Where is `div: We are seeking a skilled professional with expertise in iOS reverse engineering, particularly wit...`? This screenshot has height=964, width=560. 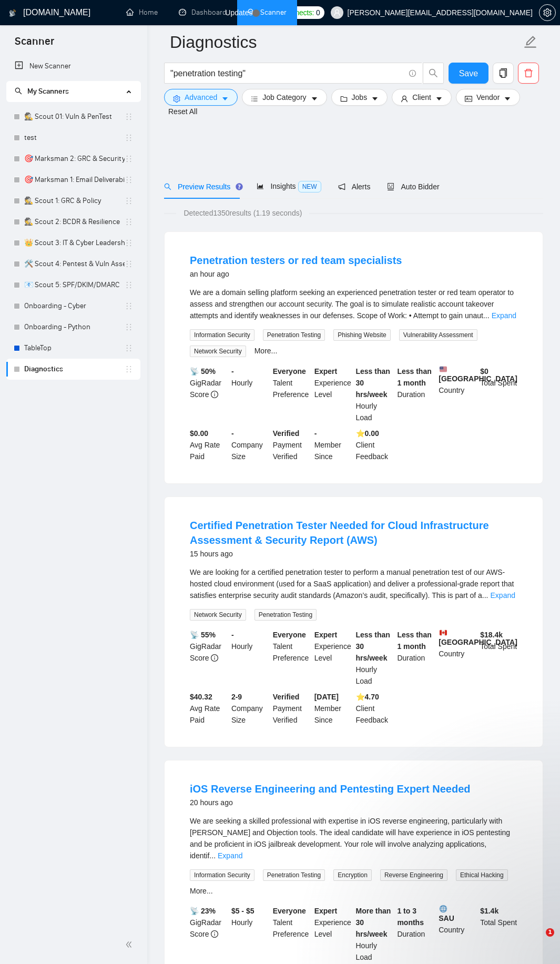
div: We are seeking a skilled professional with expertise in iOS reverse engineering, particularly wit... is located at coordinates (353, 839).